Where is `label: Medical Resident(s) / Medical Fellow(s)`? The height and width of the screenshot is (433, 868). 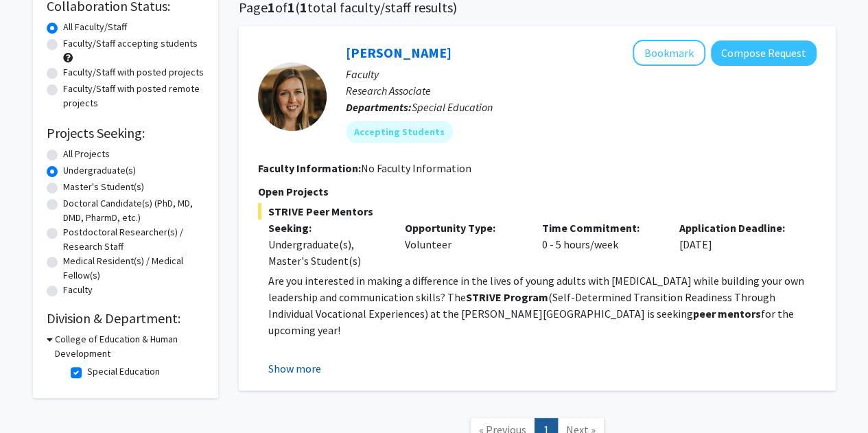
label: Medical Resident(s) / Medical Fellow(s) is located at coordinates (134, 268).